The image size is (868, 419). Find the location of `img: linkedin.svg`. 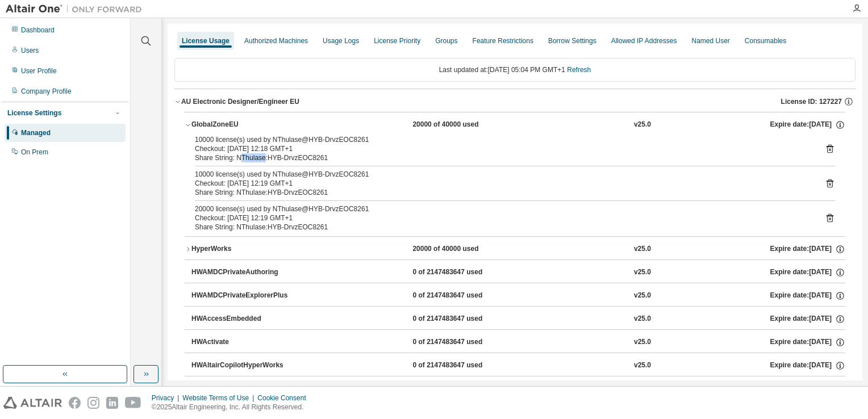

img: linkedin.svg is located at coordinates (112, 403).